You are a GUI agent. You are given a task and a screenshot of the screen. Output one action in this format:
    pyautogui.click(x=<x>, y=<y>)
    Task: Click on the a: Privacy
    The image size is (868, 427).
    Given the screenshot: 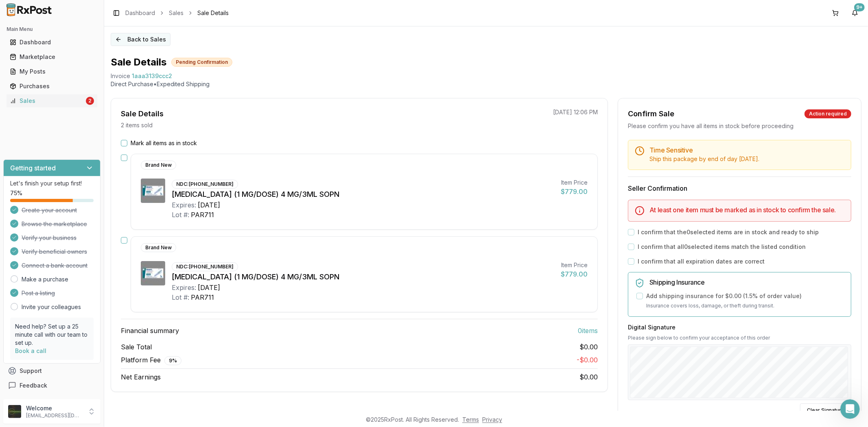 What is the action you would take?
    pyautogui.click(x=492, y=419)
    